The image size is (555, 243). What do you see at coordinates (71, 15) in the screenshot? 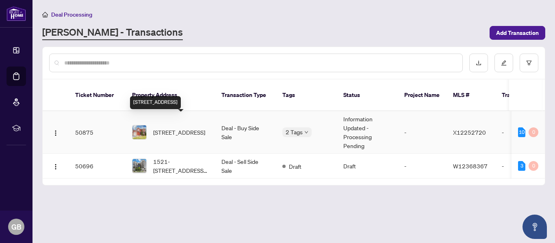
I see `span: Deal Processing` at bounding box center [71, 15].